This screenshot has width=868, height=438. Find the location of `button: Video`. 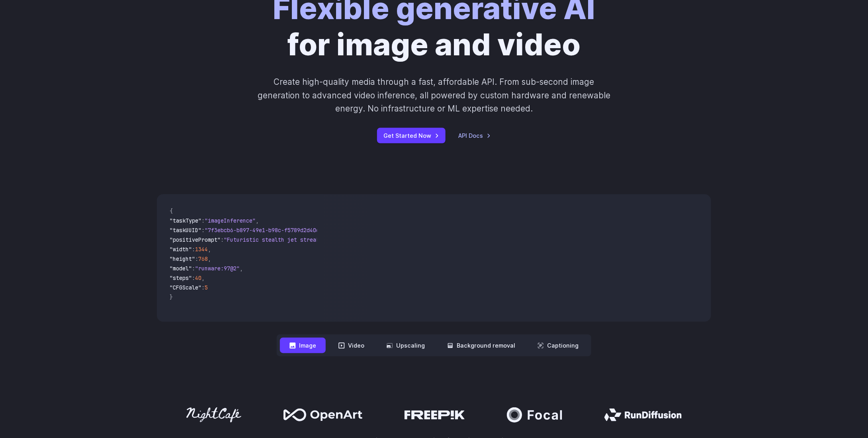

button: Video is located at coordinates (351, 345).